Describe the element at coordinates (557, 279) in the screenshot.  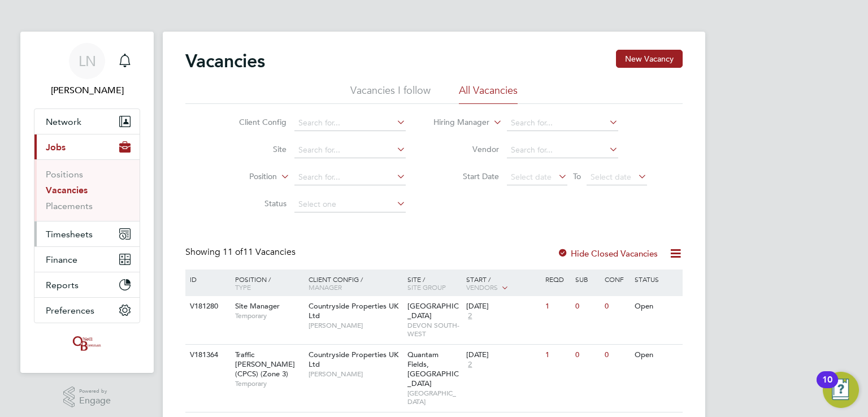
I see `div: Reqd` at that location.